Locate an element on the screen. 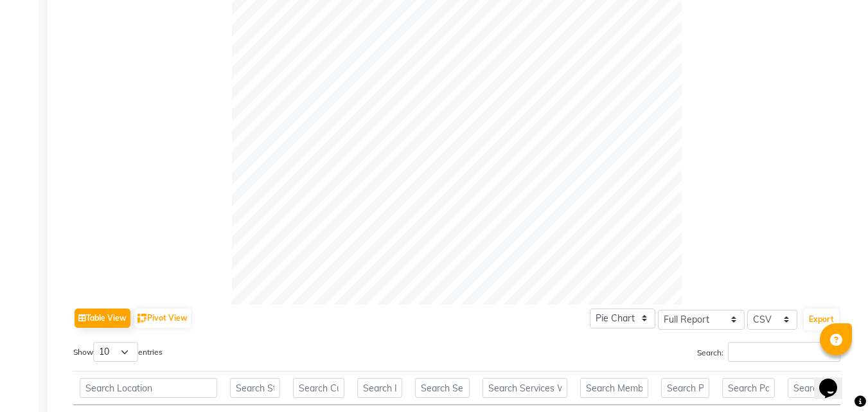 The image size is (868, 412). input: Search Services is located at coordinates (442, 388).